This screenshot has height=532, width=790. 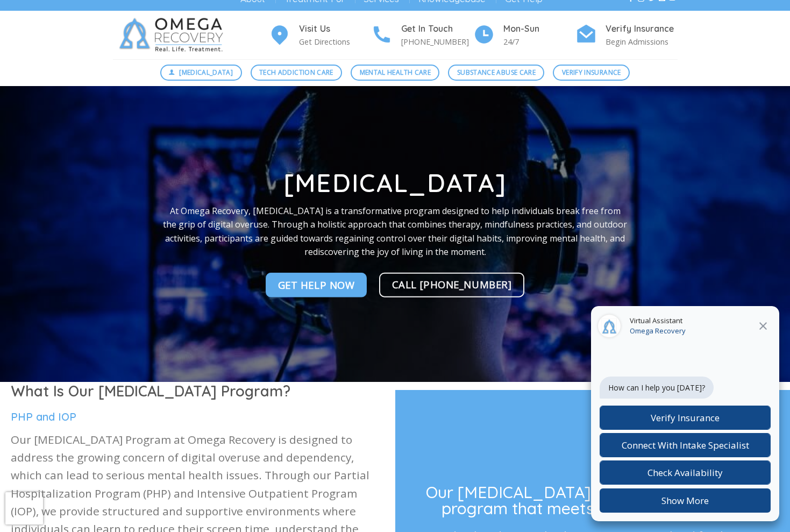 I want to click on span: Get Help NOw, so click(x=316, y=285).